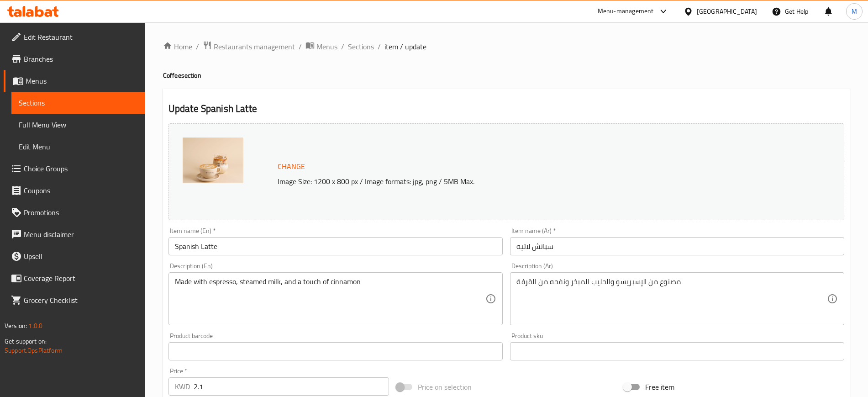  What do you see at coordinates (660, 387) in the screenshot?
I see `span: Free item` at bounding box center [660, 387].